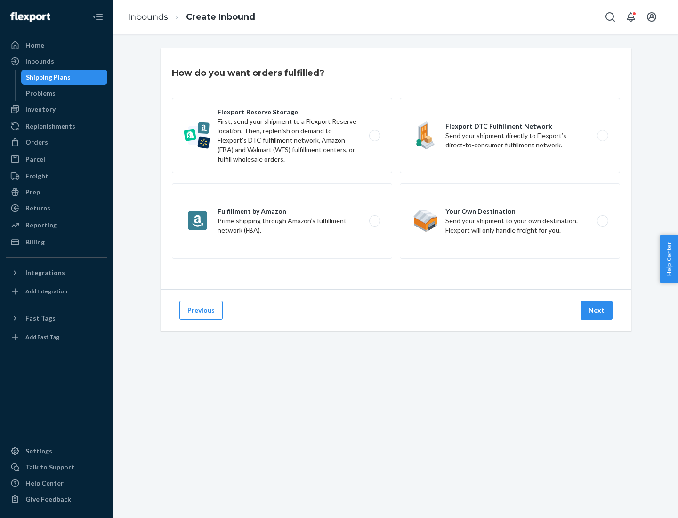 This screenshot has height=518, width=678. Describe the element at coordinates (40, 318) in the screenshot. I see `div: Fast Tags` at that location.